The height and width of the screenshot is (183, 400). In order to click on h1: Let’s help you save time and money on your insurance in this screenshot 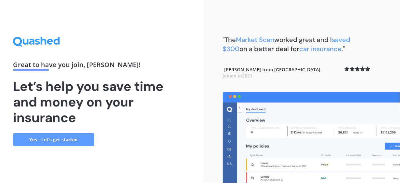, I will do `click(102, 102)`.